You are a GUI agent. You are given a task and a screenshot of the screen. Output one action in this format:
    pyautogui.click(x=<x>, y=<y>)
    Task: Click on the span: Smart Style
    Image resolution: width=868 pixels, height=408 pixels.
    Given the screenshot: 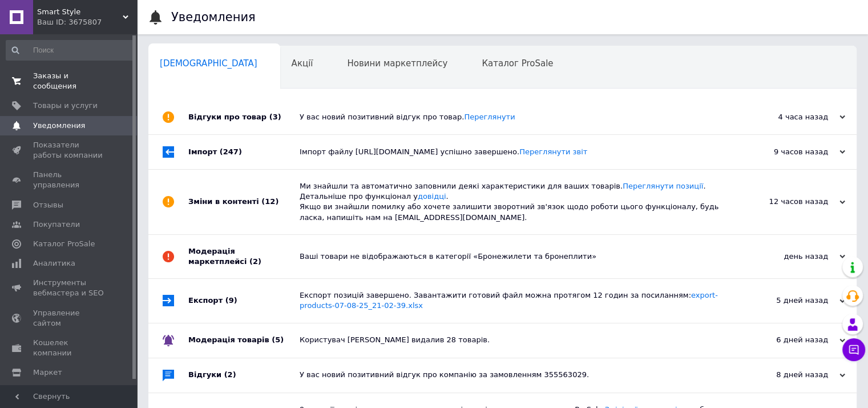 What is the action you would take?
    pyautogui.click(x=80, y=12)
    